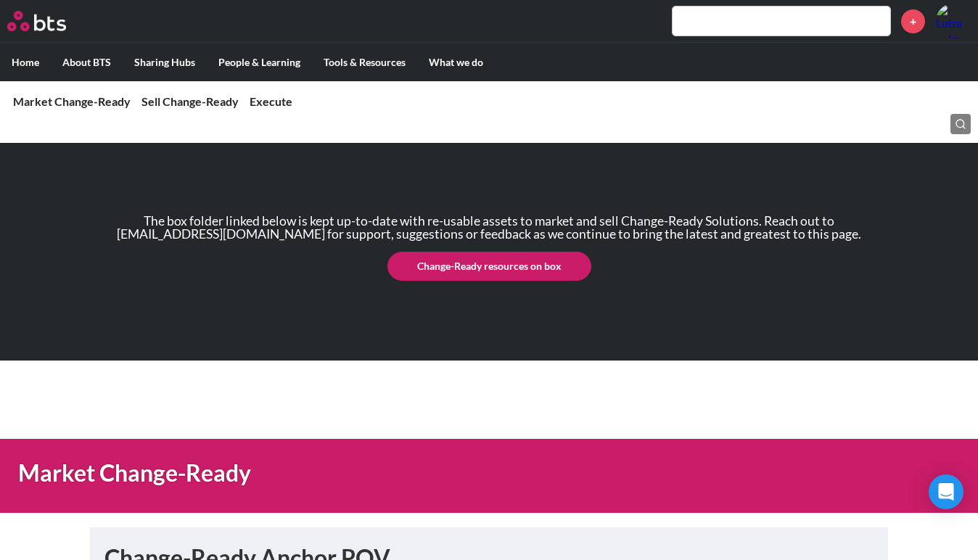 The height and width of the screenshot is (560, 978). What do you see at coordinates (489, 227) in the screenshot?
I see `p: The box folder linked below is kept up-to-date with re-usable assets to market and sell Change-Re...` at bounding box center [489, 227].